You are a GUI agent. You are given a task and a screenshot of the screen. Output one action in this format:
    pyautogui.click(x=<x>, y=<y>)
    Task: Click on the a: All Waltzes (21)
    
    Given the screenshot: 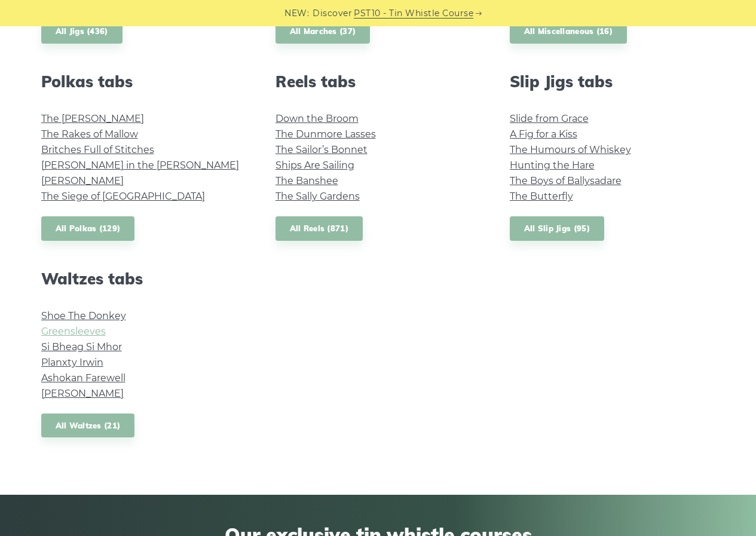 What is the action you would take?
    pyautogui.click(x=88, y=426)
    